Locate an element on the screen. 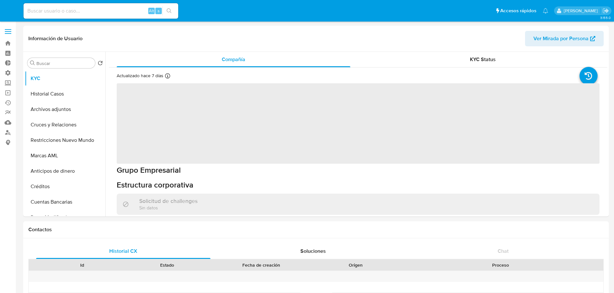  button: Anticipos de dinero is located at coordinates (65, 171).